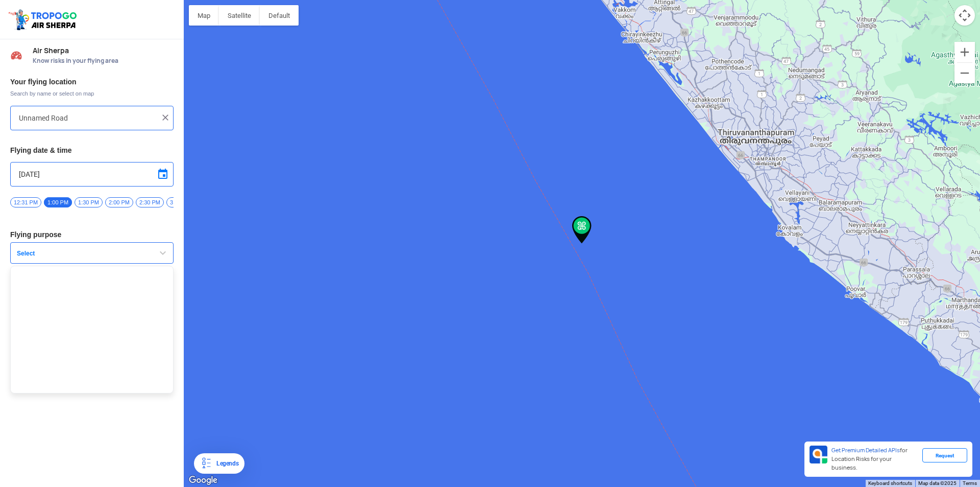 The width and height of the screenshot is (980, 487). What do you see at coordinates (203, 15) in the screenshot?
I see `button: Show street map` at bounding box center [203, 15].